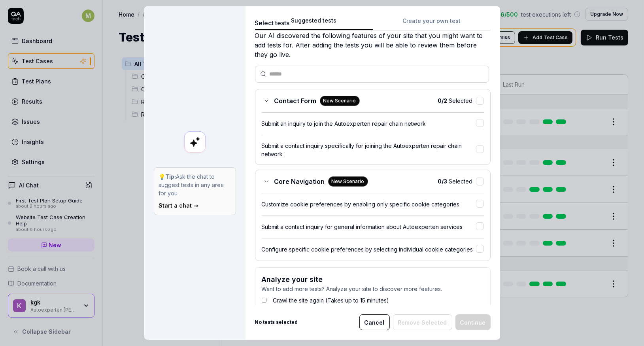 The height and width of the screenshot is (346, 644). I want to click on a: Start a chat →, so click(179, 205).